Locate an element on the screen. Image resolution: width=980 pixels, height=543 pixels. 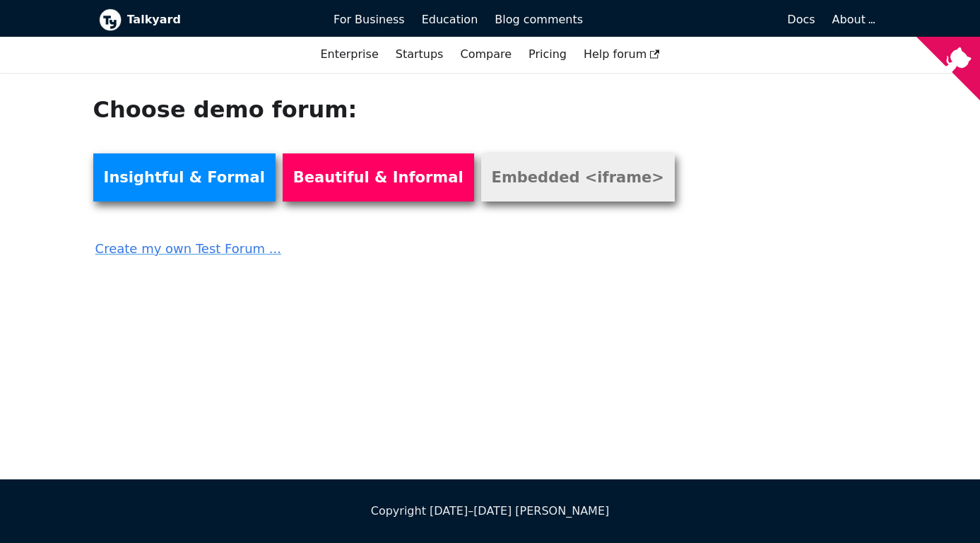
a: Blog comments is located at coordinates (538, 20).